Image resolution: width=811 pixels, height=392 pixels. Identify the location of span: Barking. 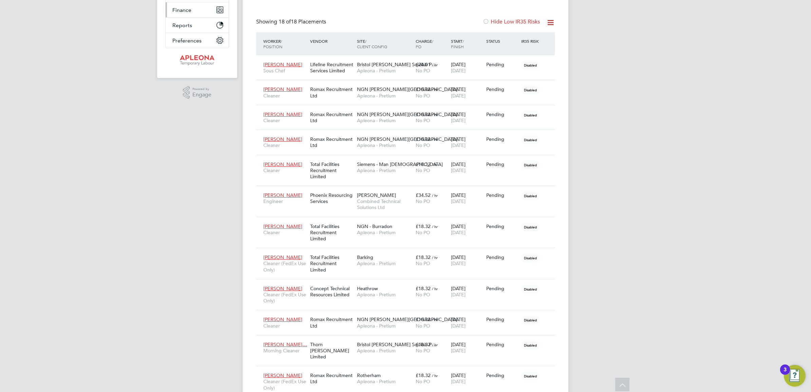
(365, 257).